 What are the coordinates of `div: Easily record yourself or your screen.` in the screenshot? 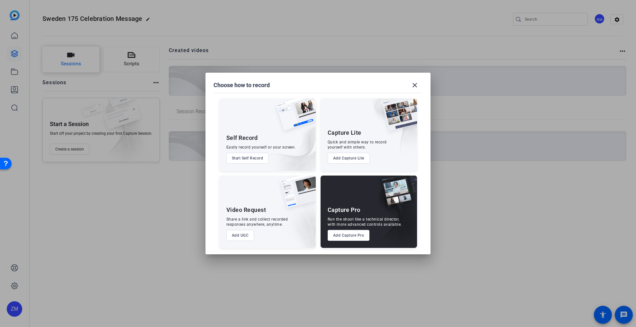 It's located at (261, 147).